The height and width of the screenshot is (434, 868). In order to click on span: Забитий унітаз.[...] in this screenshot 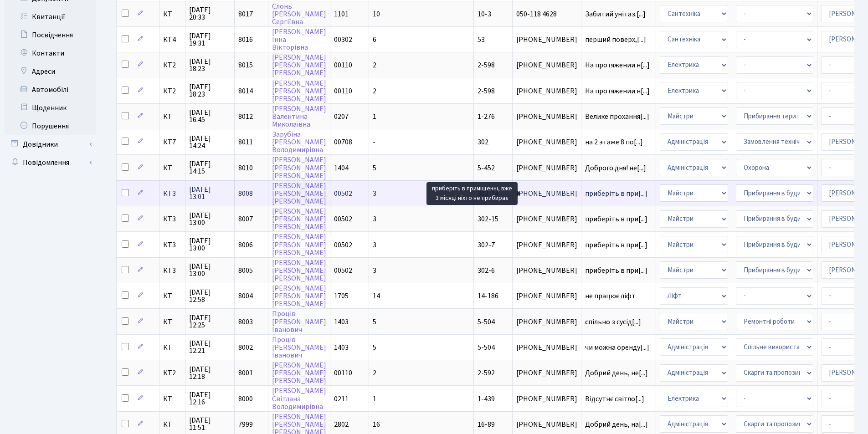, I will do `click(615, 14)`.